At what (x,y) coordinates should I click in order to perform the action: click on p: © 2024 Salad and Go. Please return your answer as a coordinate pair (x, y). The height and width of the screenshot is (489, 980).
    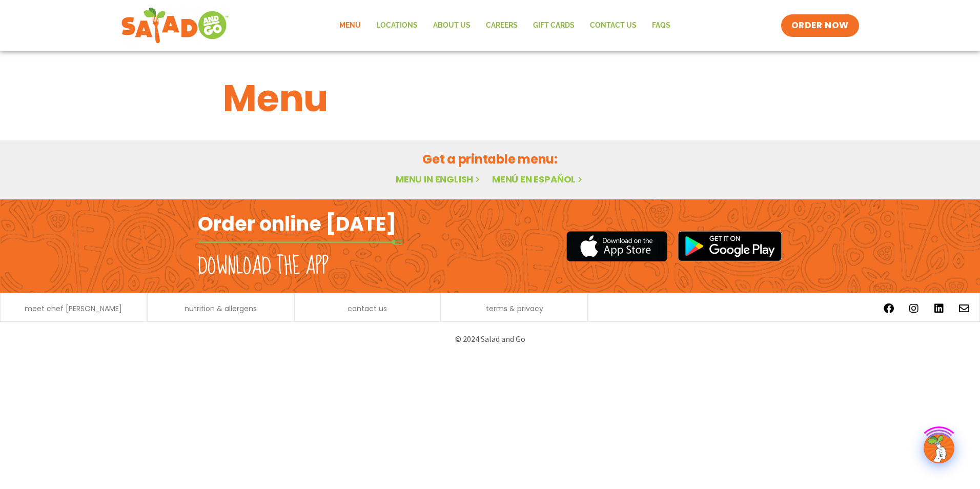
    Looking at the image, I should click on (490, 339).